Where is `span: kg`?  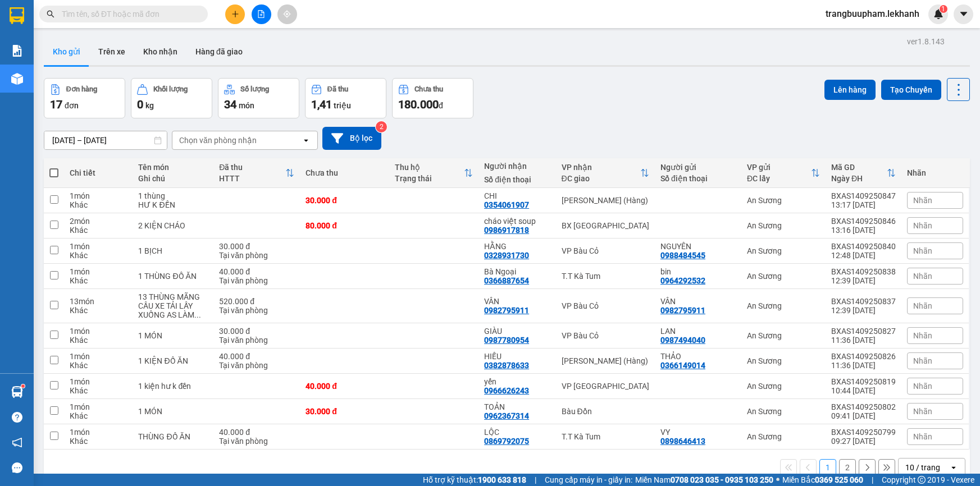 span: kg is located at coordinates (149, 106).